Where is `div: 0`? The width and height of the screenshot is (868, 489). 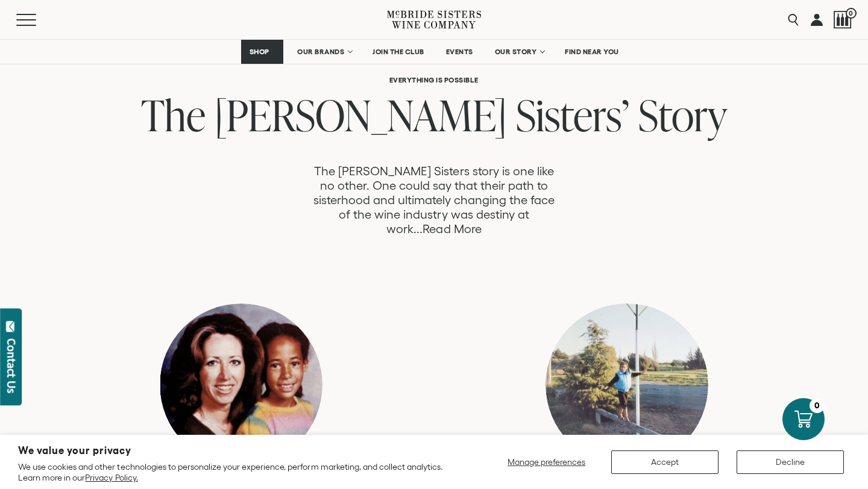 div: 0 is located at coordinates (816, 405).